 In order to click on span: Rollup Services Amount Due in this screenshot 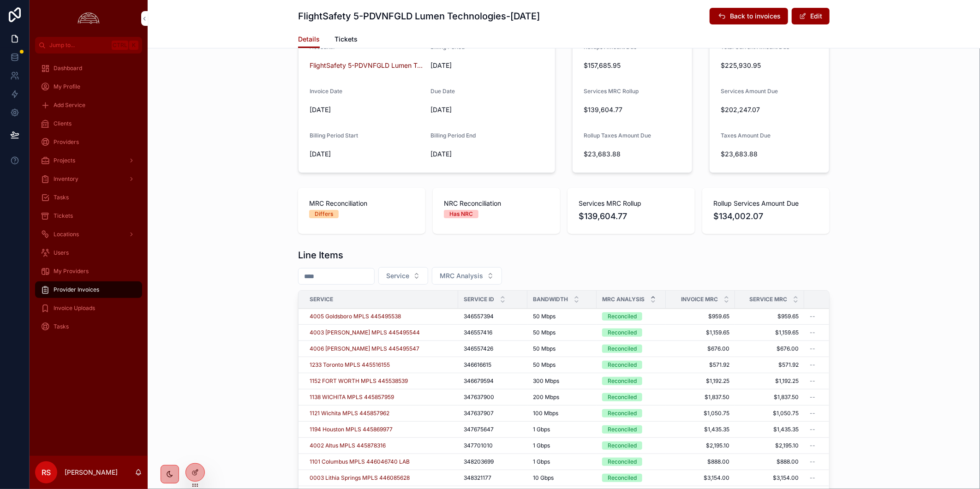, I will do `click(766, 203)`.